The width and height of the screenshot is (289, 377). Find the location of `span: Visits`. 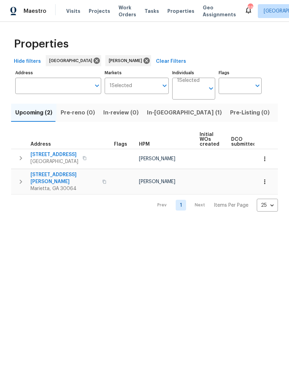

span: Visits is located at coordinates (73, 11).